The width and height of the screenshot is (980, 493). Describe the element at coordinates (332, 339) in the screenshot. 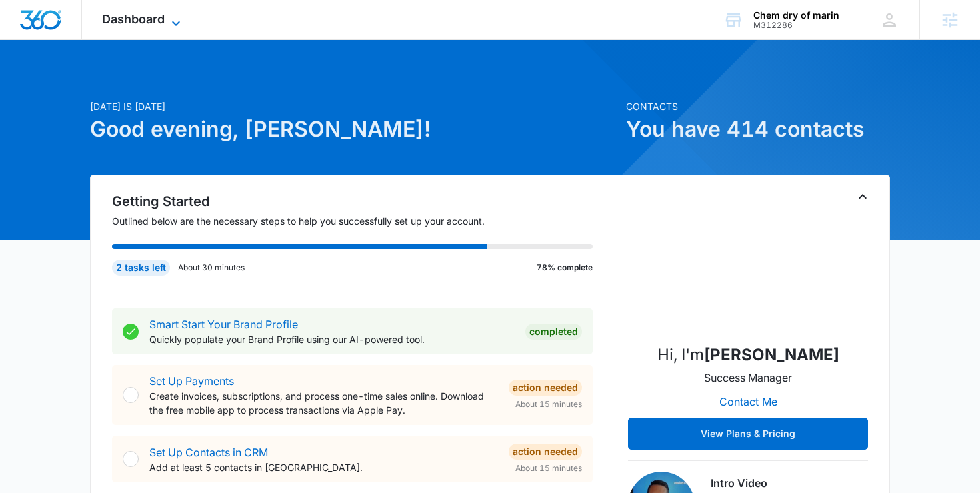

I see `p: Quickly populate your Brand Profile using our AI-powered tool.` at that location.